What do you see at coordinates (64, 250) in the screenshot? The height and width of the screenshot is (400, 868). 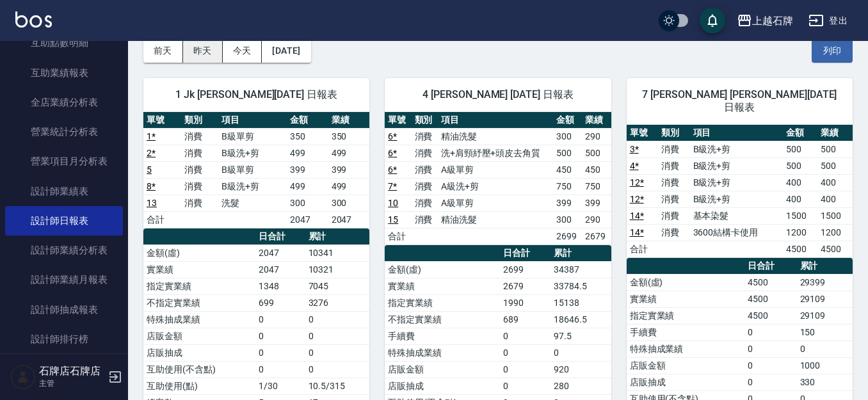 I see `a: 設計師業績分析表` at bounding box center [64, 250].